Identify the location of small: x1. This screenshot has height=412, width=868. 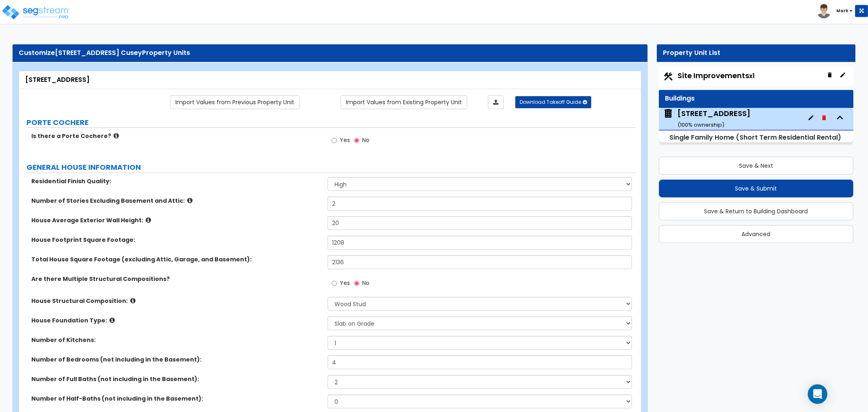
(752, 76).